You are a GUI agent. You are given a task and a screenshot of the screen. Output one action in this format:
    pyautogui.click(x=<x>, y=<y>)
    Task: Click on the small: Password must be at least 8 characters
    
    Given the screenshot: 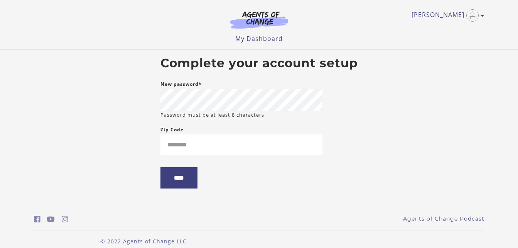 What is the action you would take?
    pyautogui.click(x=212, y=115)
    